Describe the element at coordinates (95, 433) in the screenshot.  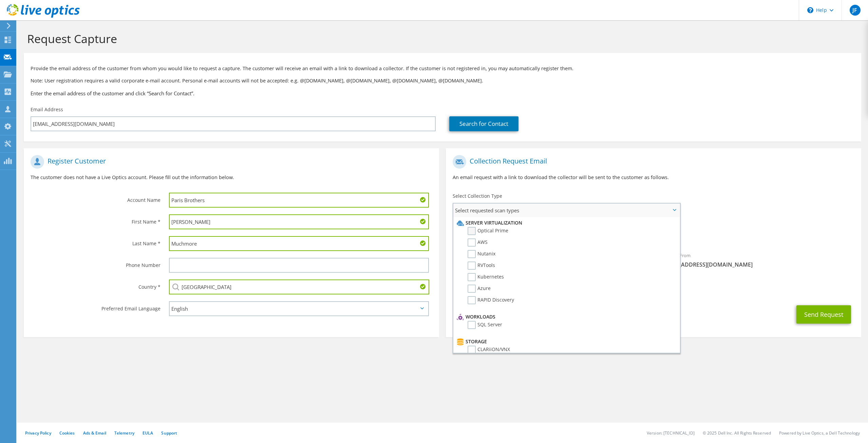
I see `a: Ads & Email` at that location.